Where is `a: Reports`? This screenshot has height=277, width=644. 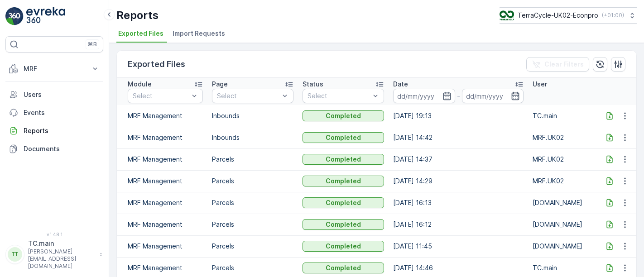 a: Reports is located at coordinates (54, 130).